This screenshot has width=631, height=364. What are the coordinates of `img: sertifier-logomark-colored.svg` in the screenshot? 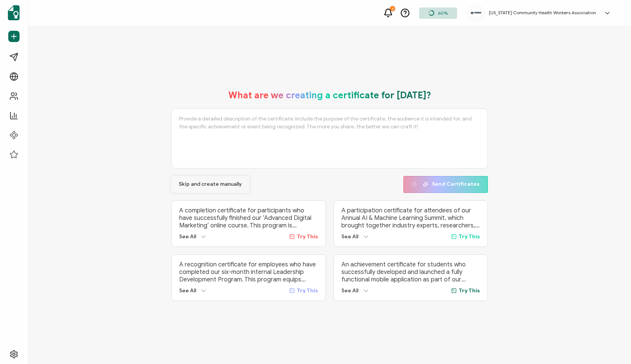 It's located at (13, 12).